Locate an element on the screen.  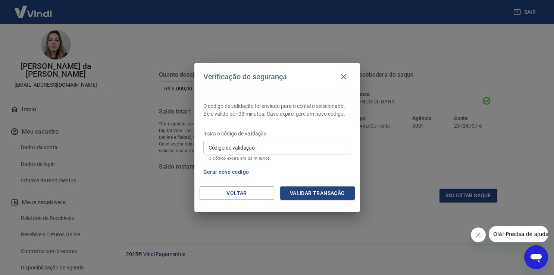
p: O código expira em 03 minutos. is located at coordinates (277, 158).